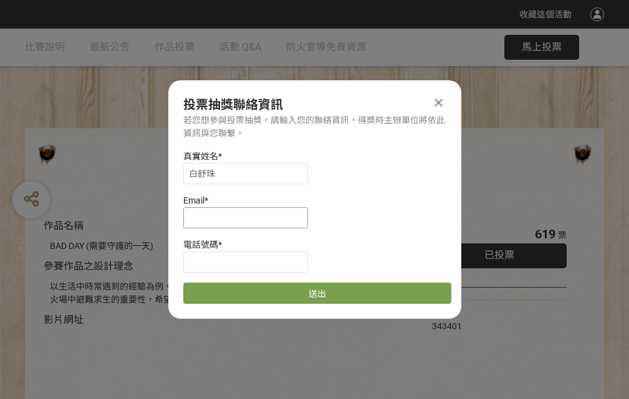  I want to click on span: 電話號碼, so click(201, 245).